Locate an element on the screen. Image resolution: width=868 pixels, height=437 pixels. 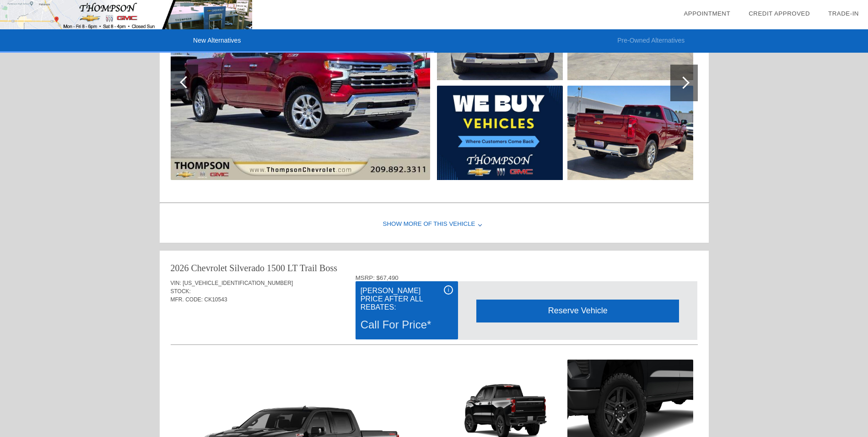
img: 3.jpg is located at coordinates (499, 132).